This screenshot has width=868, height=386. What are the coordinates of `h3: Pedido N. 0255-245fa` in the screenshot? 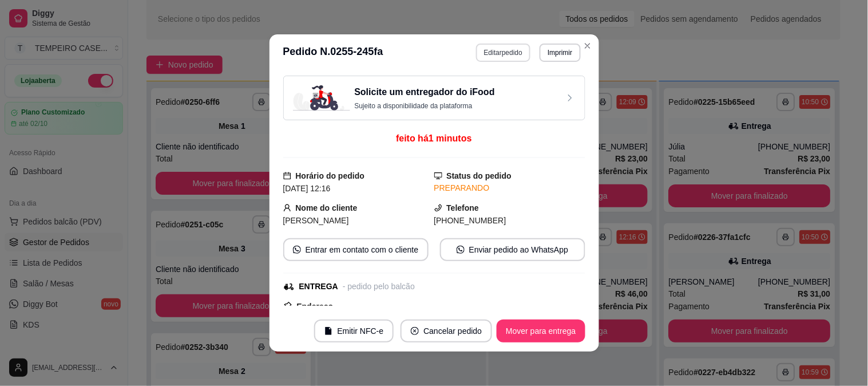 It's located at (333, 52).